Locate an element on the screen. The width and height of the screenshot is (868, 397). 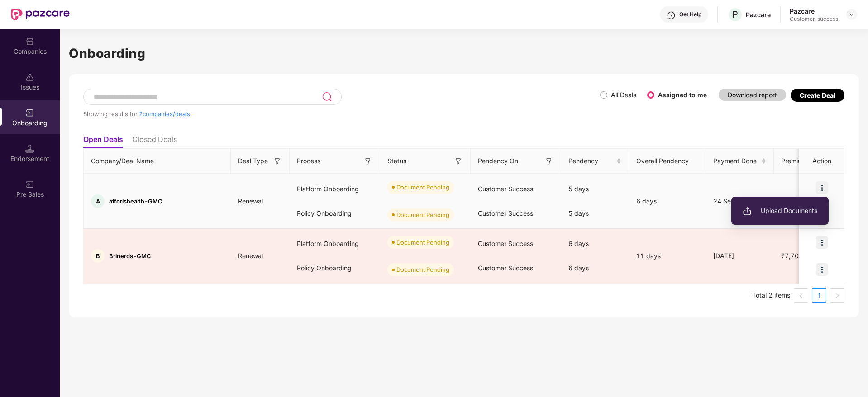
th: Pendency is located at coordinates (595, 161).